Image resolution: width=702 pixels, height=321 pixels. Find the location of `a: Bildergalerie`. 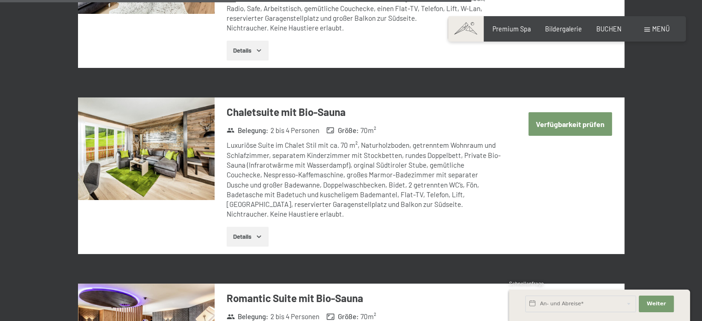

a: Bildergalerie is located at coordinates (563, 29).